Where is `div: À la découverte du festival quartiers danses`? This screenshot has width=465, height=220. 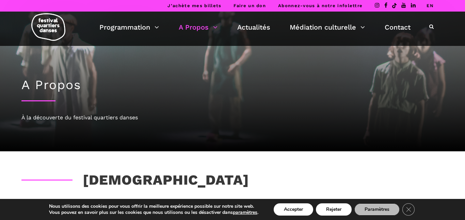 div: À la découverte du festival quartiers danses is located at coordinates (233, 118).